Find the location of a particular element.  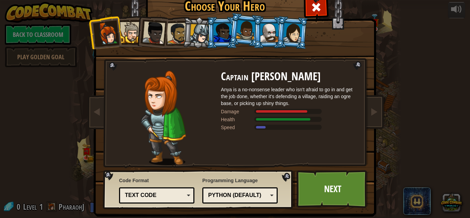

li: Gordon the Stalwart is located at coordinates (222, 32).